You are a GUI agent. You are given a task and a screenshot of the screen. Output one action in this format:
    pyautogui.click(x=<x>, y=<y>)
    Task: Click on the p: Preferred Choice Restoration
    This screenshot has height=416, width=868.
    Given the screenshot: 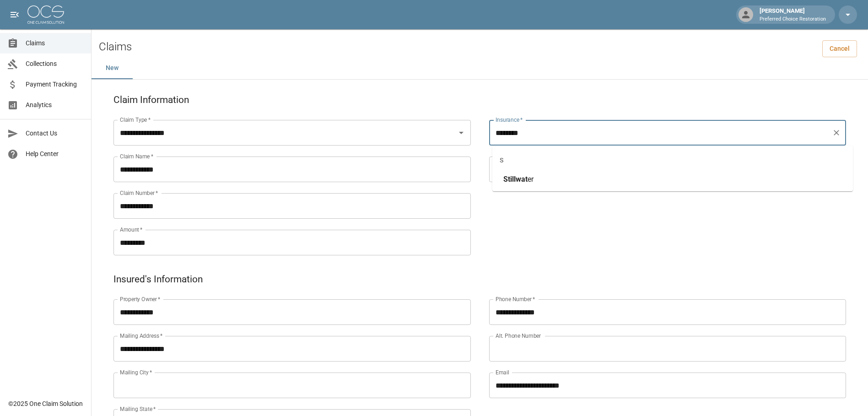 What is the action you would take?
    pyautogui.click(x=792, y=19)
    